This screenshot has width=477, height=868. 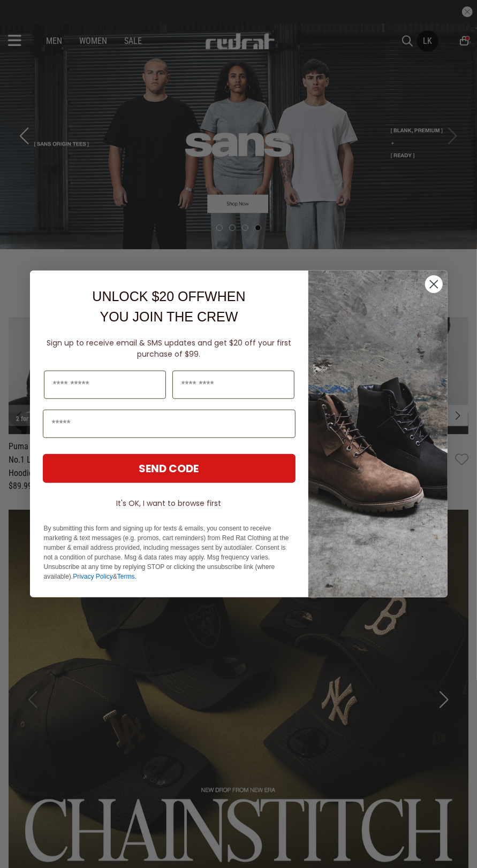 I want to click on span: Sign up to receive email & SMS updates and get $20 off your first purchase of $99., so click(x=168, y=348).